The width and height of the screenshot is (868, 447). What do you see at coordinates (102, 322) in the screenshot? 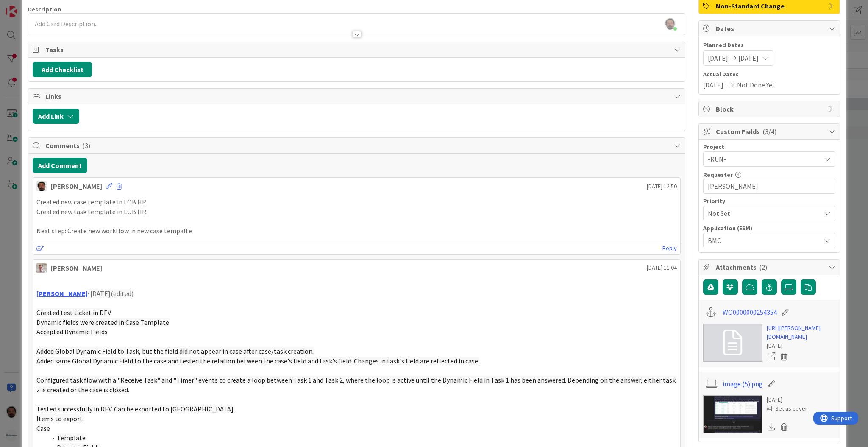
I see `span: Dynamic fields were created in Case Template` at bounding box center [102, 322].